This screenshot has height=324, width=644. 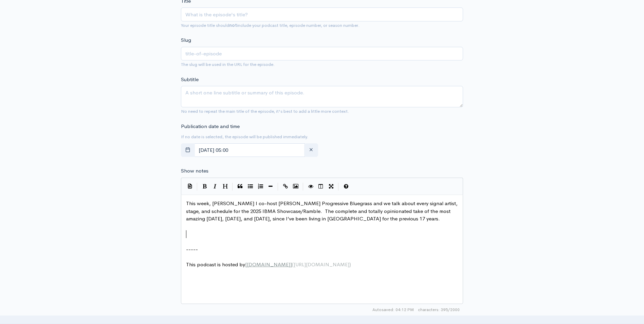 I want to click on label: Publication date and time, so click(x=210, y=126).